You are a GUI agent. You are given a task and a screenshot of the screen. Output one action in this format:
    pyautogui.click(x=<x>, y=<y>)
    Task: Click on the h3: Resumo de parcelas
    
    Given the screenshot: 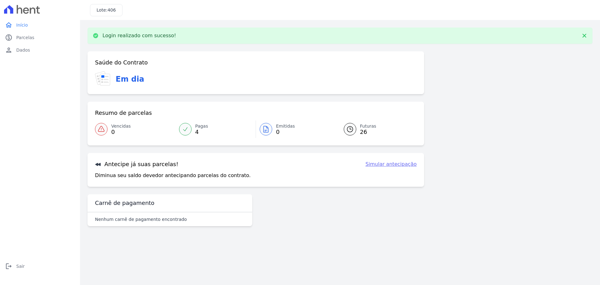 What is the action you would take?
    pyautogui.click(x=123, y=113)
    